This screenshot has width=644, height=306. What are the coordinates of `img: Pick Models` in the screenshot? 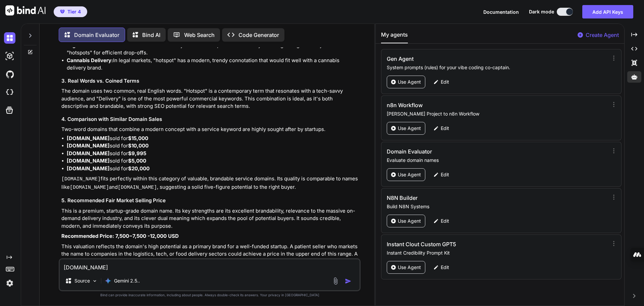 It's located at (95, 281).